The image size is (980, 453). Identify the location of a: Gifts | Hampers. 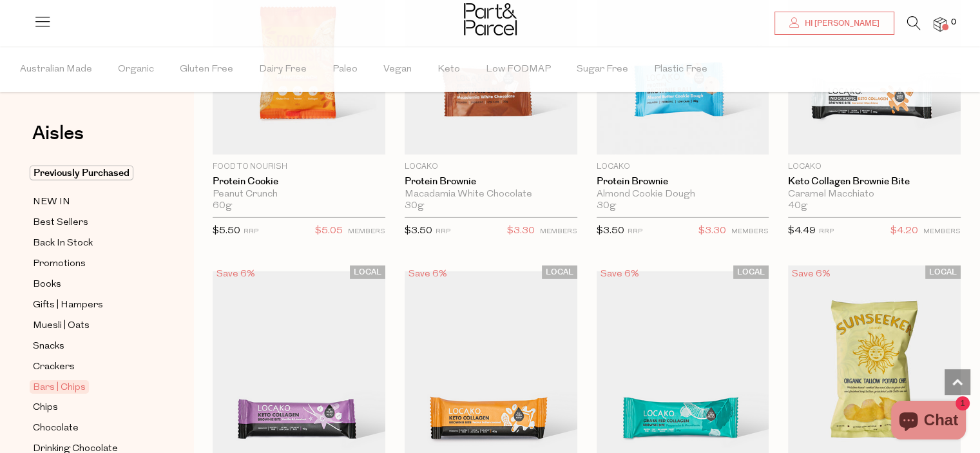
(92, 304).